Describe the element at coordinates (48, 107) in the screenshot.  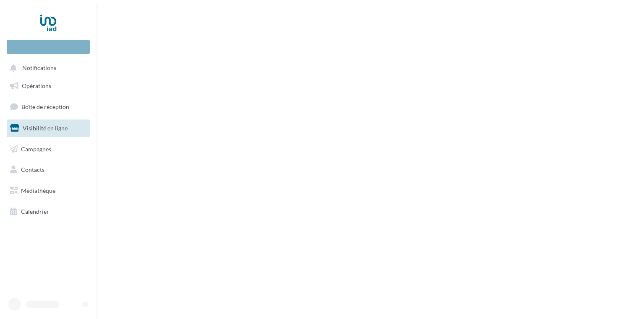
I see `a: Boîte de réception` at that location.